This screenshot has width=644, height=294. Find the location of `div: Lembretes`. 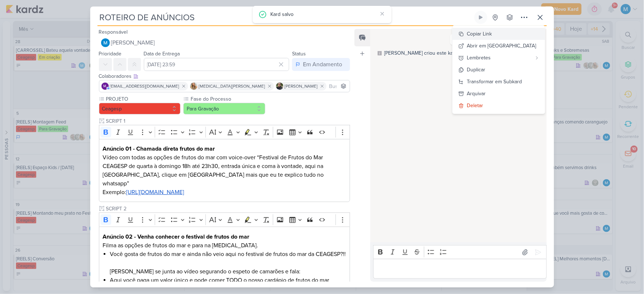

div: Lembretes is located at coordinates (499, 58).